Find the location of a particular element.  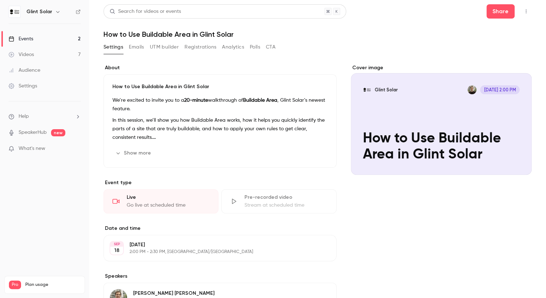

span: Pro is located at coordinates (15, 285).